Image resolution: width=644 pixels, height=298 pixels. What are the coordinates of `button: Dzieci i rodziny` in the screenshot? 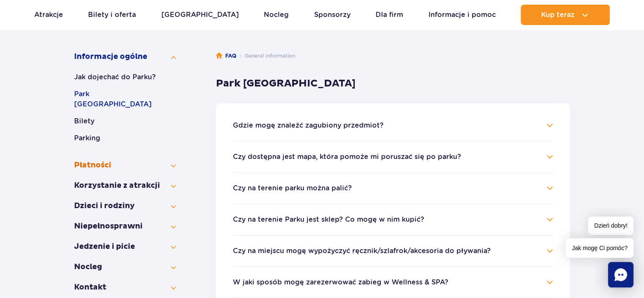 It's located at (125, 206).